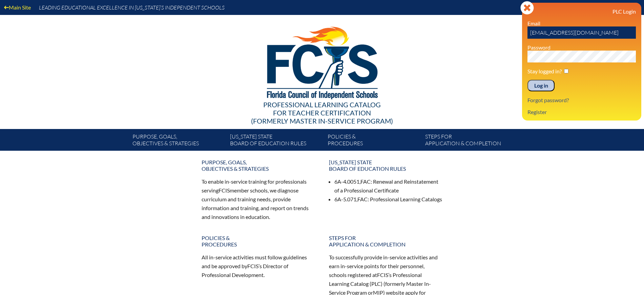 The image size is (644, 295). Describe the element at coordinates (259, 266) in the screenshot. I see `p: All in-service activities must follow guidelines and be approved by ’s Director of Professional D...` at that location.